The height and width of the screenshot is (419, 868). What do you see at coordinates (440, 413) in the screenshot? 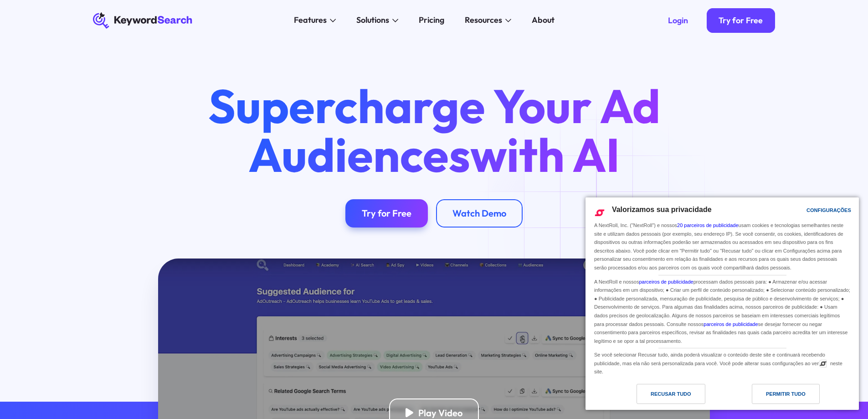
I see `div: Play Video` at bounding box center [440, 413].